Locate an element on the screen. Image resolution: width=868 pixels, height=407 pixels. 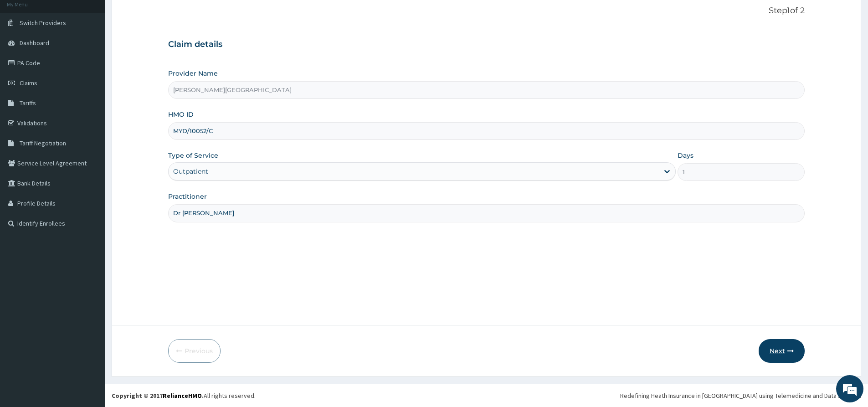
div: Minimize live chat window is located at coordinates (160, 16).